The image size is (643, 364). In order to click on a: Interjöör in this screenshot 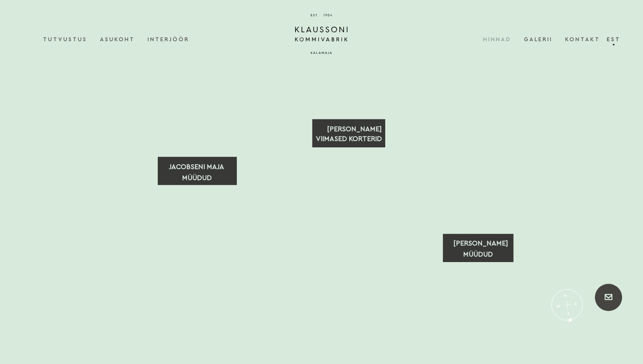, I will do `click(175, 39)`.